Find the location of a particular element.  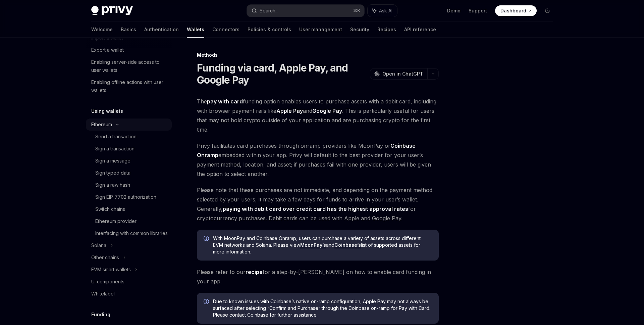

div: Export a wallet is located at coordinates (108, 50).